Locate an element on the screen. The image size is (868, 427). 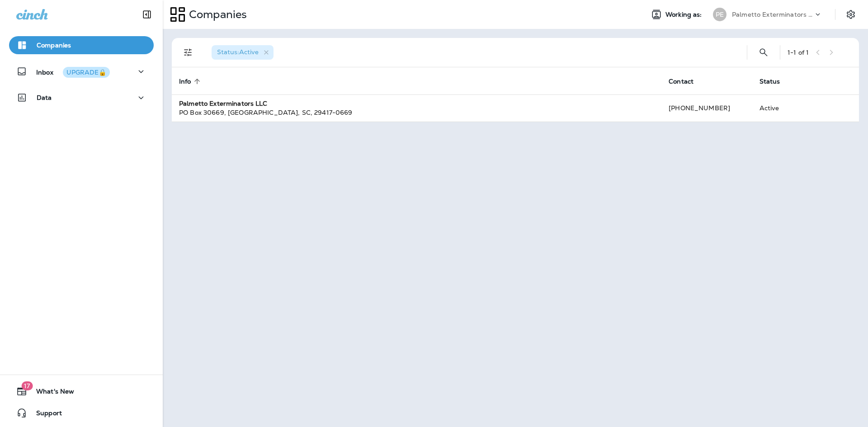
button: Companies is located at coordinates (82, 45).